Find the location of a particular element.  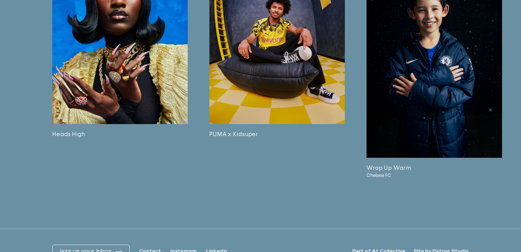

span: Chelsea FC is located at coordinates (428, 175).